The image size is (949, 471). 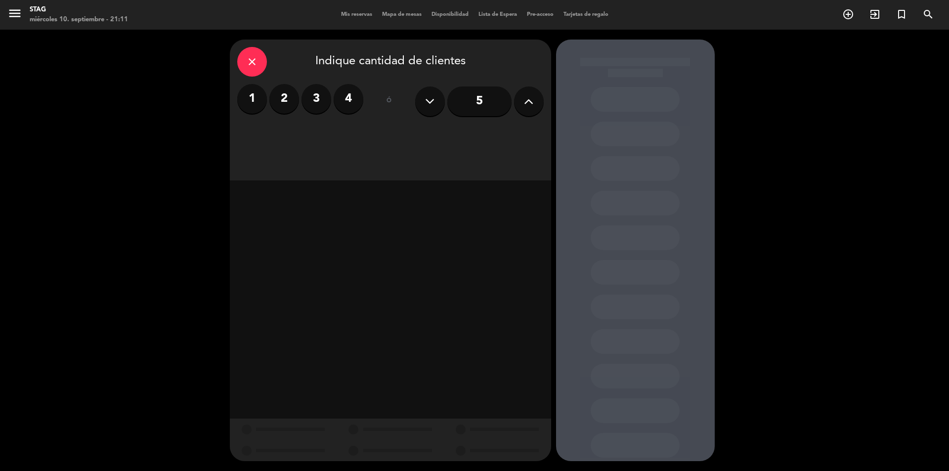 What do you see at coordinates (540, 14) in the screenshot?
I see `span: Pre-acceso` at bounding box center [540, 14].